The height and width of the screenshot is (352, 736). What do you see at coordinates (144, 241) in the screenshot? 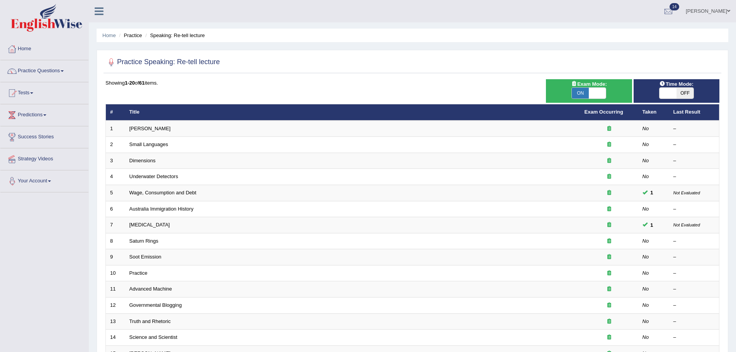
I see `a: Saturn Rings` at bounding box center [144, 241].